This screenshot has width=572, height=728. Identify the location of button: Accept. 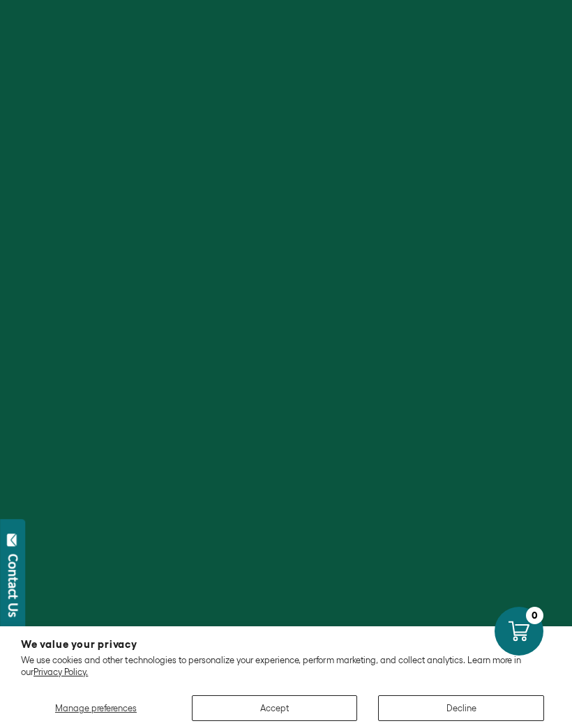
(274, 708).